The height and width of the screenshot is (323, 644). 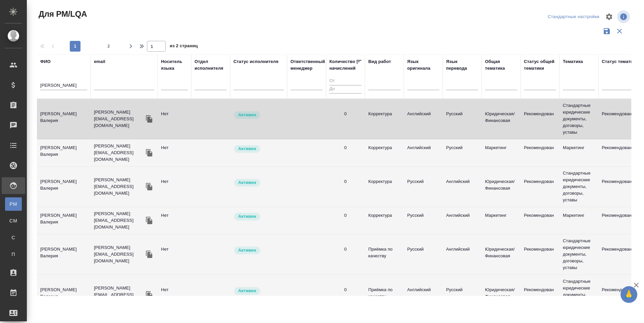 I want to click on a: PM, so click(x=13, y=205).